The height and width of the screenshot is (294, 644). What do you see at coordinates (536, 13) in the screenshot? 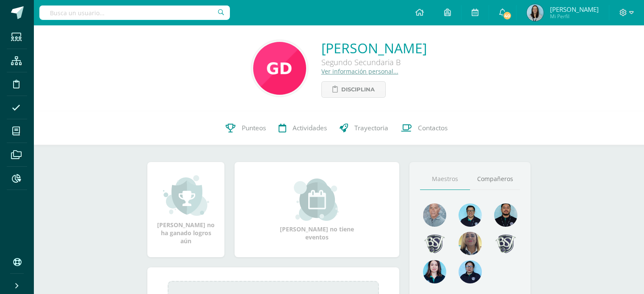
I see `img: 5a6f75ce900a0f7ea551130e923f78ee.png` at bounding box center [536, 13].